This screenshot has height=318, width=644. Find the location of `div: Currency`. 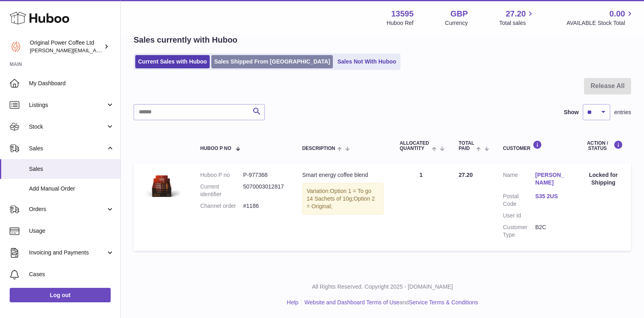

div: Currency is located at coordinates (456, 23).